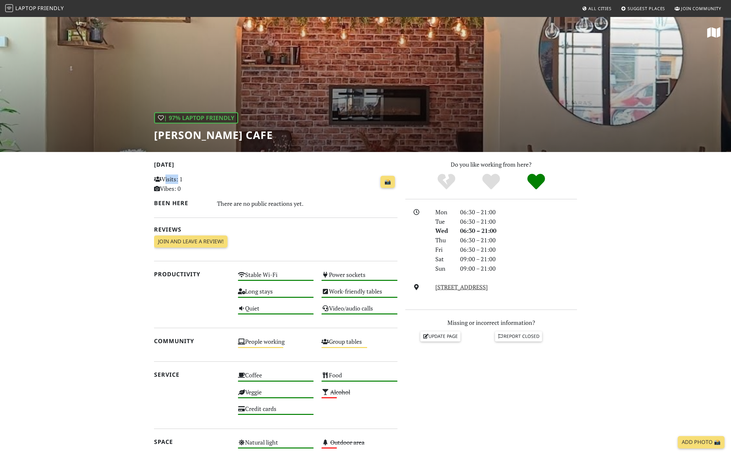 This screenshot has height=455, width=731. What do you see at coordinates (276, 345) in the screenshot?
I see `div: People working` at bounding box center [276, 345].